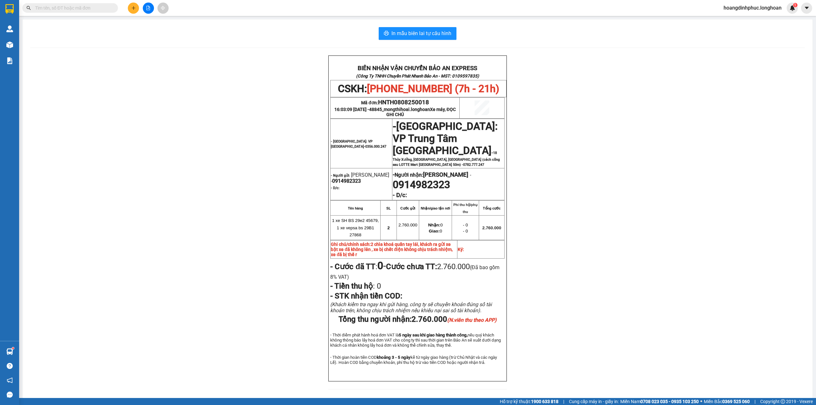  I want to click on strong: 0708 023 035 - 0935 103 250, so click(669, 401).